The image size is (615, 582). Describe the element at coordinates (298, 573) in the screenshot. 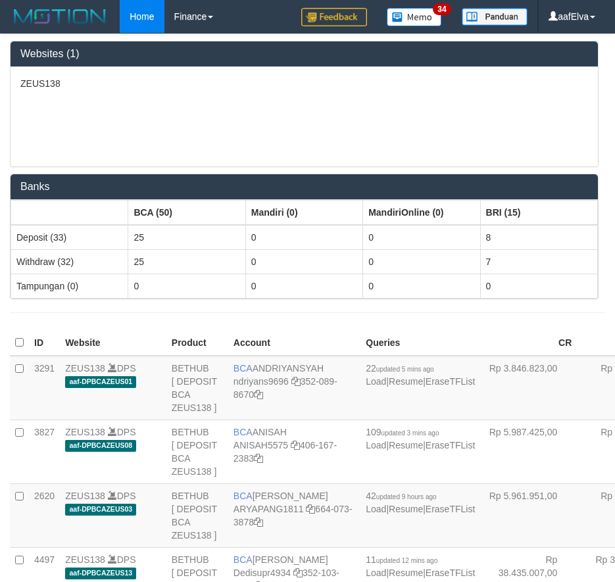

I see `a: Copy Dedisupr4934 to clipboard` at that location.